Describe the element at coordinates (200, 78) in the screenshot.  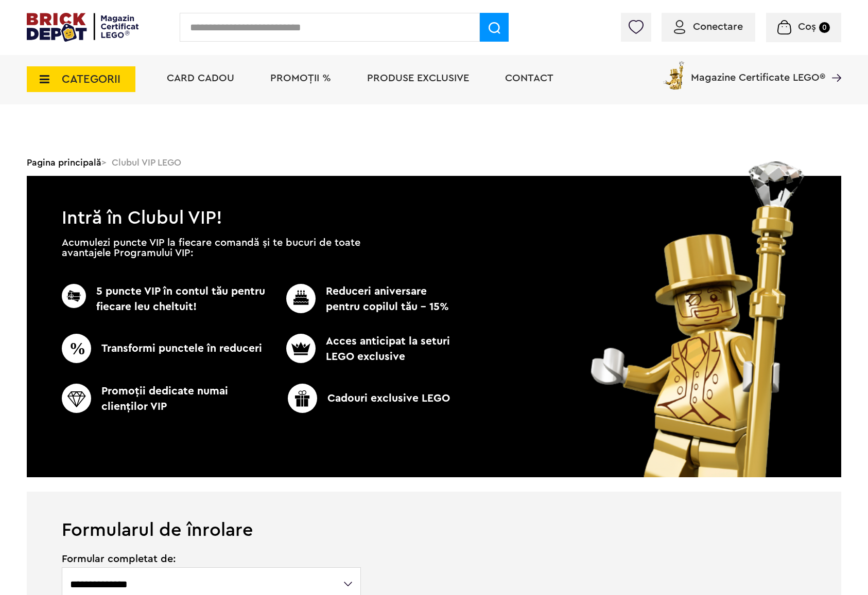
I see `span: Card Cadou` at that location.